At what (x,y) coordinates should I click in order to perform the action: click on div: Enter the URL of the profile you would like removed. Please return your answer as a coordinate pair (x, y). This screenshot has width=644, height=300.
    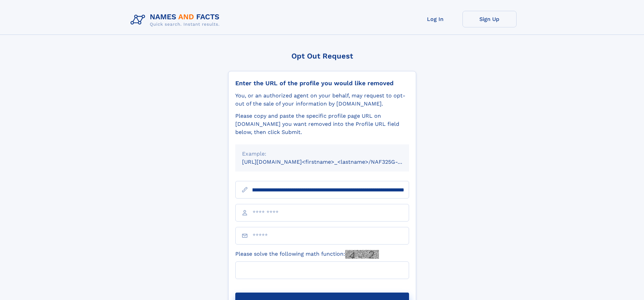
    Looking at the image, I should click on (322, 83).